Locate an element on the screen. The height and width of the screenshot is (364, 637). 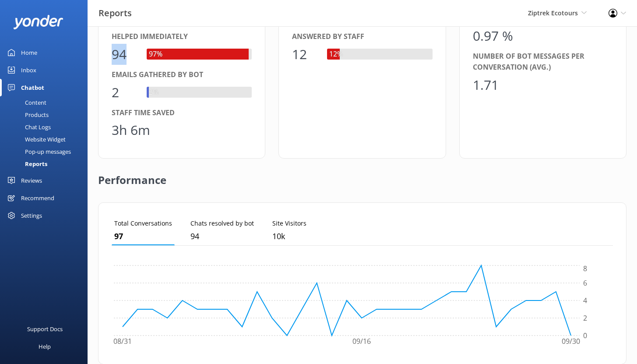
h3: Reports is located at coordinates (116, 13).